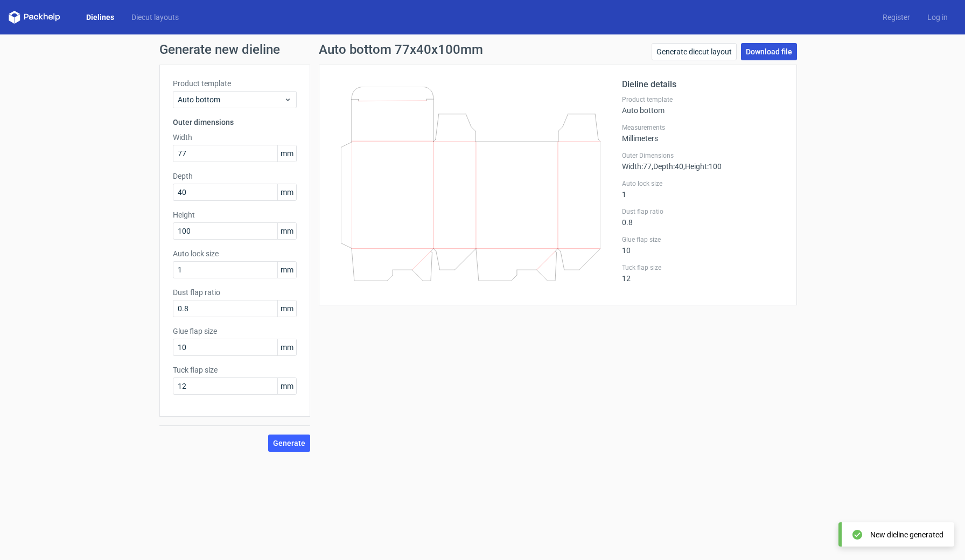 This screenshot has height=560, width=965. What do you see at coordinates (694, 51) in the screenshot?
I see `a: Generate diecut layout` at bounding box center [694, 51].